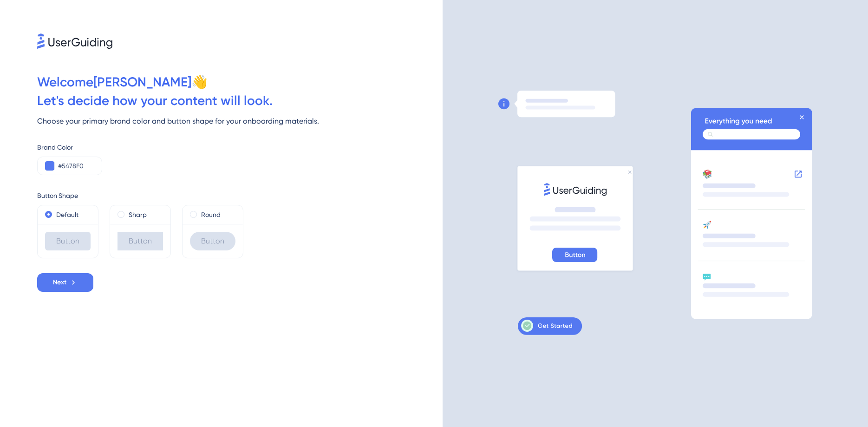 This screenshot has height=427, width=868. What do you see at coordinates (240, 121) in the screenshot?
I see `div: Choose your primary brand color and button shape for your onboarding materials.` at bounding box center [240, 121].